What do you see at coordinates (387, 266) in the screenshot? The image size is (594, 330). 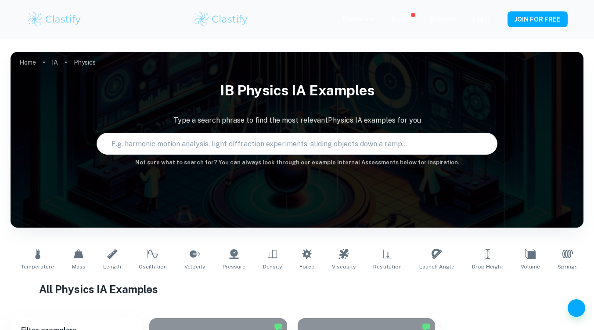 I see `span: Restitution` at bounding box center [387, 266].